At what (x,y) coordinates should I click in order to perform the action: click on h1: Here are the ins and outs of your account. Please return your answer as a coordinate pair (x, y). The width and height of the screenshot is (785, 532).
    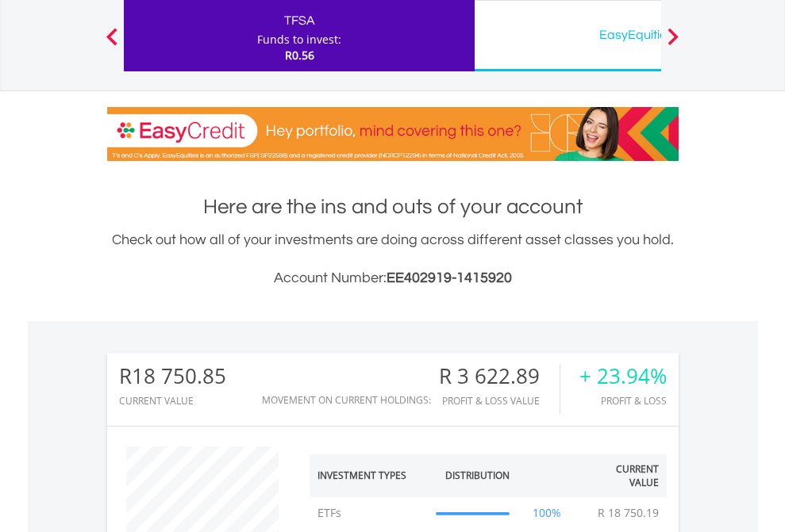
    Looking at the image, I should click on (393, 207).